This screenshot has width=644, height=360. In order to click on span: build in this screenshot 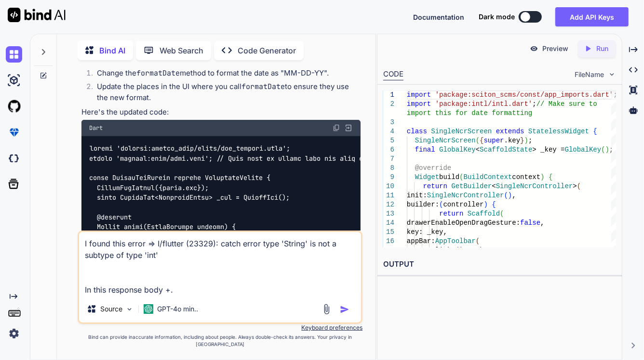, I will do `click(449, 177)`.